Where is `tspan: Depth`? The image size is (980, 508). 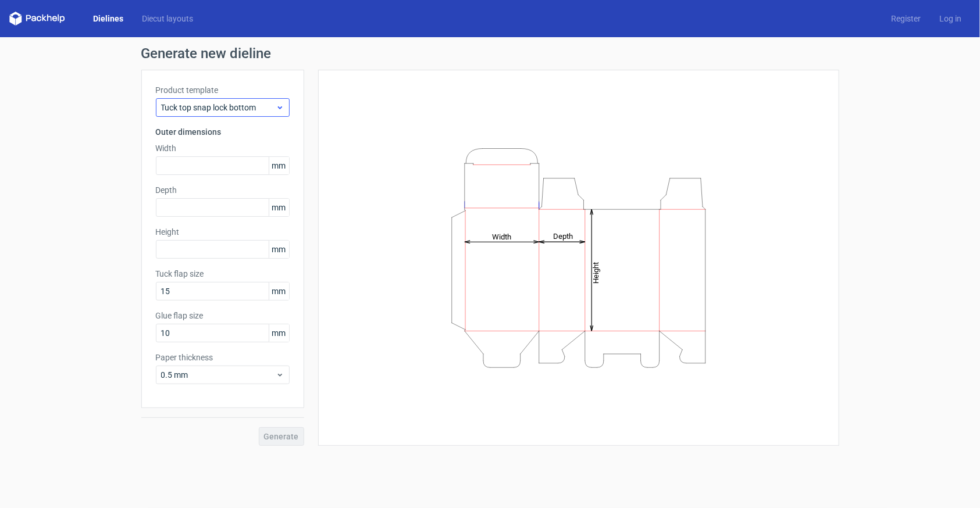 tspan: Depth is located at coordinates (563, 236).